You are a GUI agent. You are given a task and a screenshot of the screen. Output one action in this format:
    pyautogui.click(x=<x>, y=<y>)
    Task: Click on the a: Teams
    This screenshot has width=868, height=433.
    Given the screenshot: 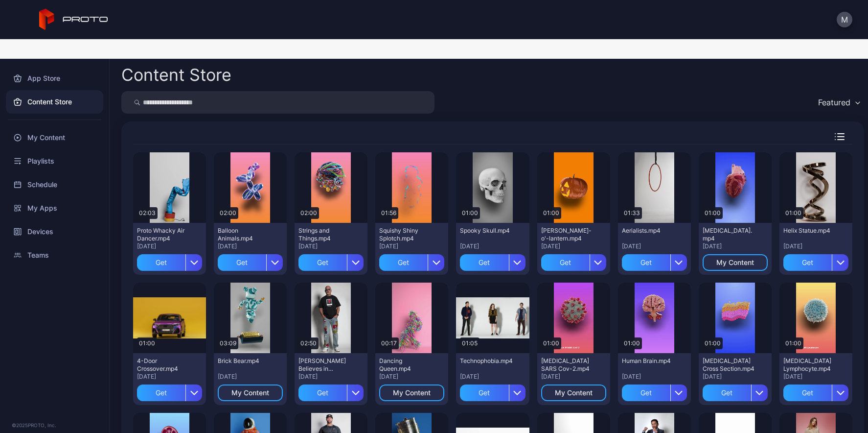 What is the action you would take?
    pyautogui.click(x=54, y=255)
    